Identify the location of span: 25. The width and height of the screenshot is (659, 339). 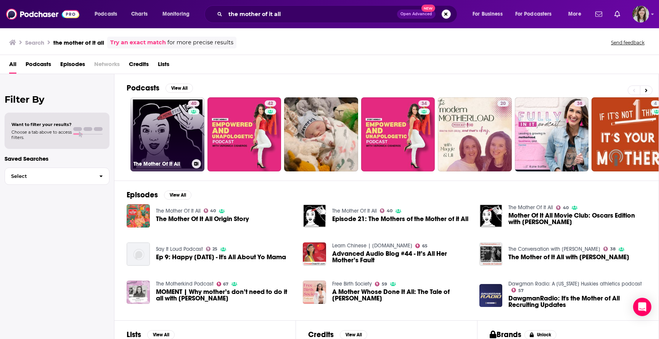
(215, 249).